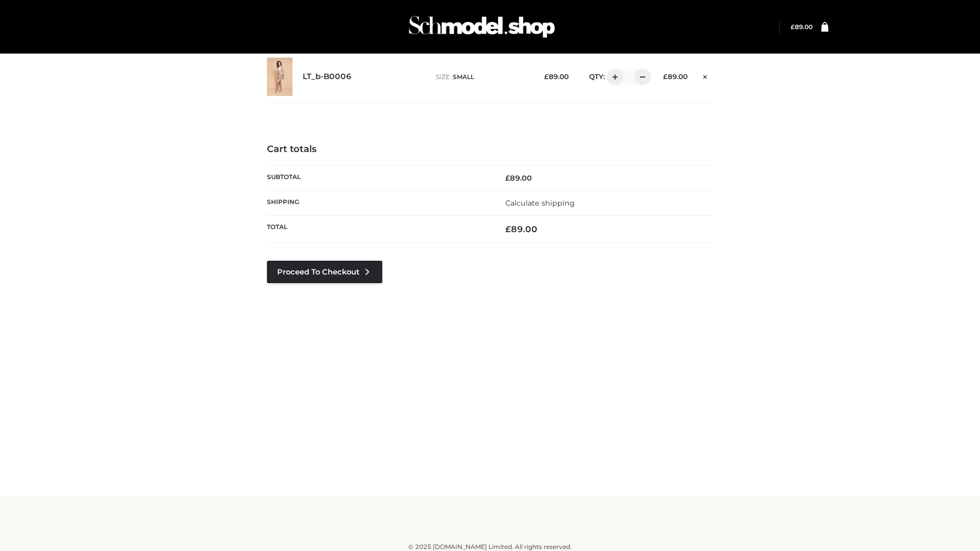 The width and height of the screenshot is (980, 551). Describe the element at coordinates (463, 77) in the screenshot. I see `span: SMALL` at that location.